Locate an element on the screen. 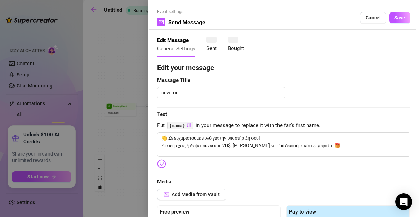  strong: Edit Message is located at coordinates (173, 40).